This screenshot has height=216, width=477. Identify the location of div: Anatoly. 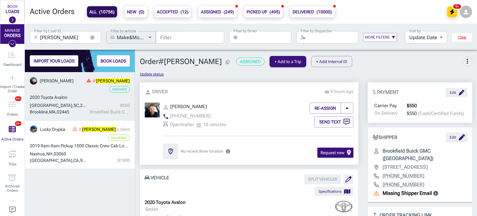
(57, 81).